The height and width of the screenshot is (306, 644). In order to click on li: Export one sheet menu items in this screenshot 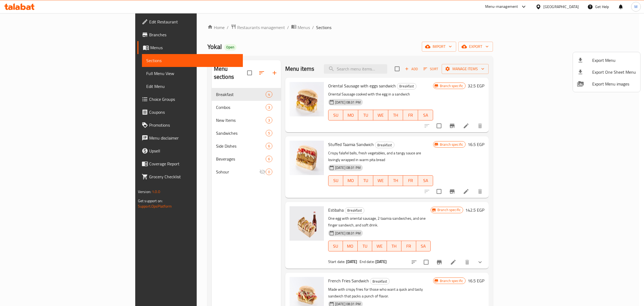, I will do `click(607, 72)`.